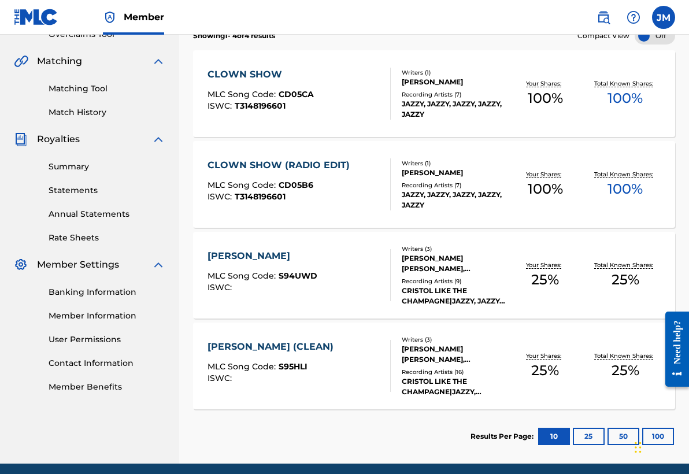 The height and width of the screenshot is (474, 689). What do you see at coordinates (20, 42) in the screenshot?
I see `div: Need help?` at bounding box center [20, 42].